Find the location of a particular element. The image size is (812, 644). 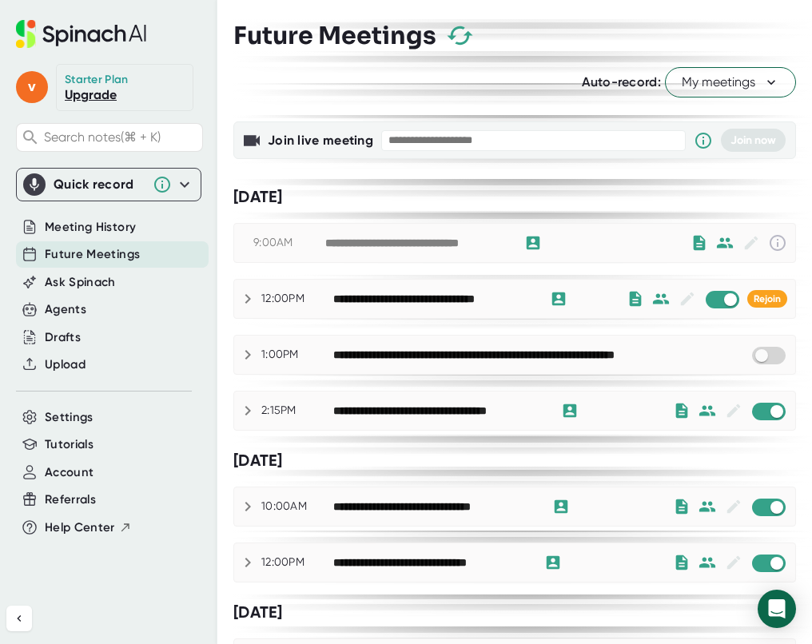

span: Future Meetings is located at coordinates (92, 254).